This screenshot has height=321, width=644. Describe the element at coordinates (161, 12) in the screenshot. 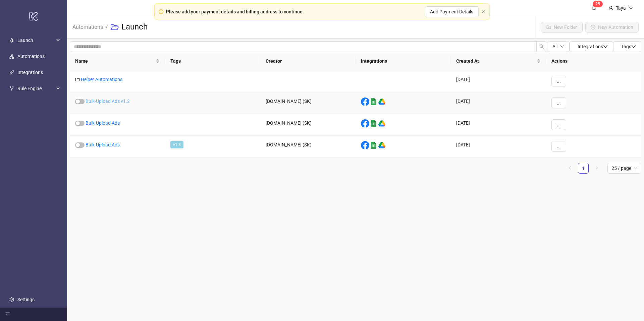

I see `span: exclamation-circle` at that location.